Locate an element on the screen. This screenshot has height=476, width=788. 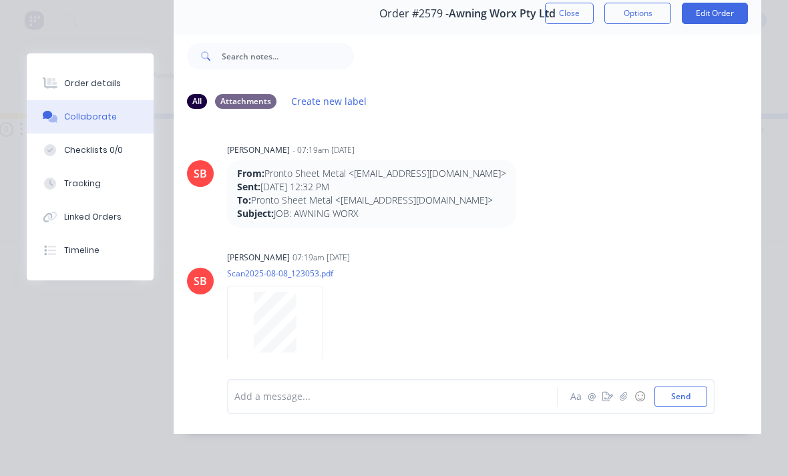
button: Order details is located at coordinates (90, 83).